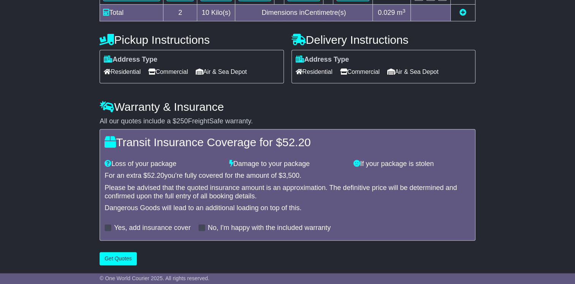 The width and height of the screenshot is (575, 284). Describe the element at coordinates (291, 175) in the screenshot. I see `span: 3,500` at that location.